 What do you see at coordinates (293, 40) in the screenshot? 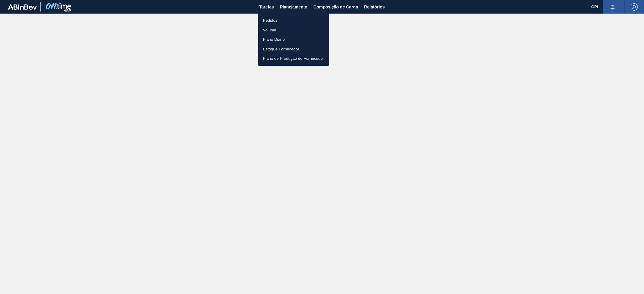
I see `a: Plano Diário` at bounding box center [293, 40].